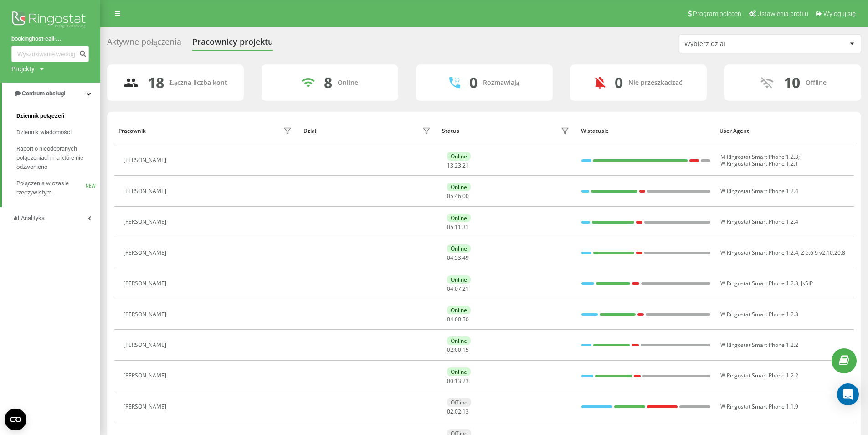  Describe the element at coordinates (848, 394) in the screenshot. I see `div: Open Intercom Messenger` at that location.